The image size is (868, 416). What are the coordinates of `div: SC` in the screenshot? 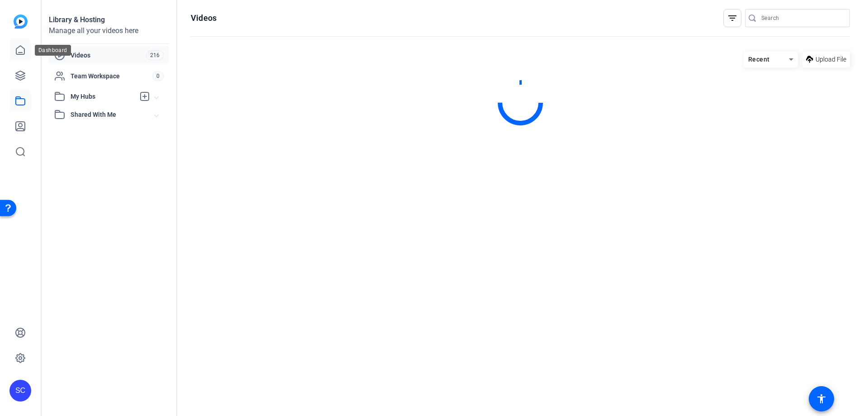 It's located at (21, 390).